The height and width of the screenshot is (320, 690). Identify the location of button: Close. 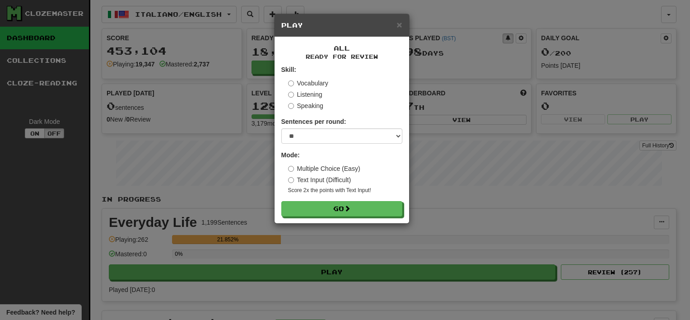
(399, 24).